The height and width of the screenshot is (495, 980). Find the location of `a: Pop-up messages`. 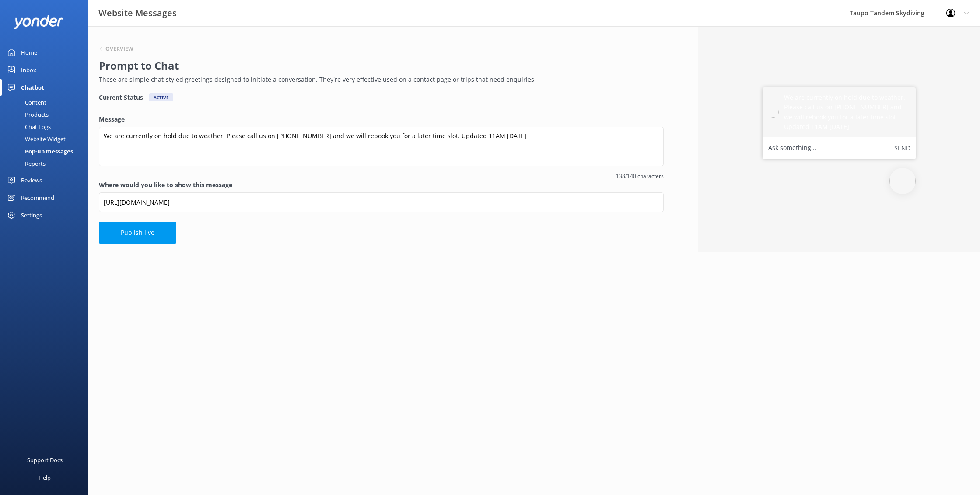

a: Pop-up messages is located at coordinates (46, 152).